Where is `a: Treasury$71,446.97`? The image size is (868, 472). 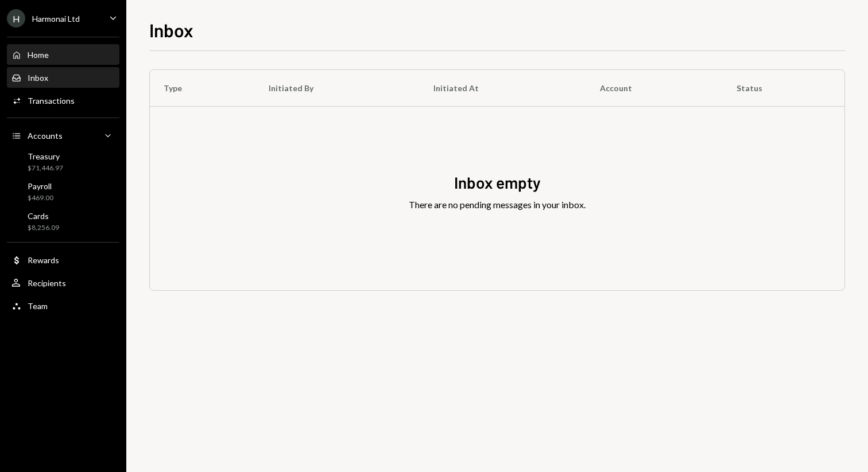 a: Treasury$71,446.97 is located at coordinates (63, 162).